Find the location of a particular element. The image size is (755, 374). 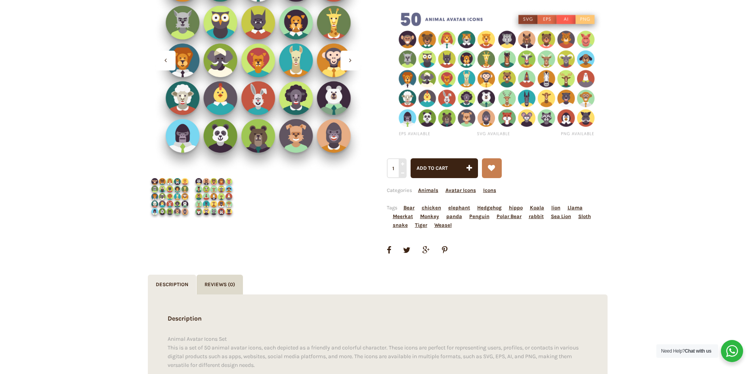

a: elephant is located at coordinates (459, 208).